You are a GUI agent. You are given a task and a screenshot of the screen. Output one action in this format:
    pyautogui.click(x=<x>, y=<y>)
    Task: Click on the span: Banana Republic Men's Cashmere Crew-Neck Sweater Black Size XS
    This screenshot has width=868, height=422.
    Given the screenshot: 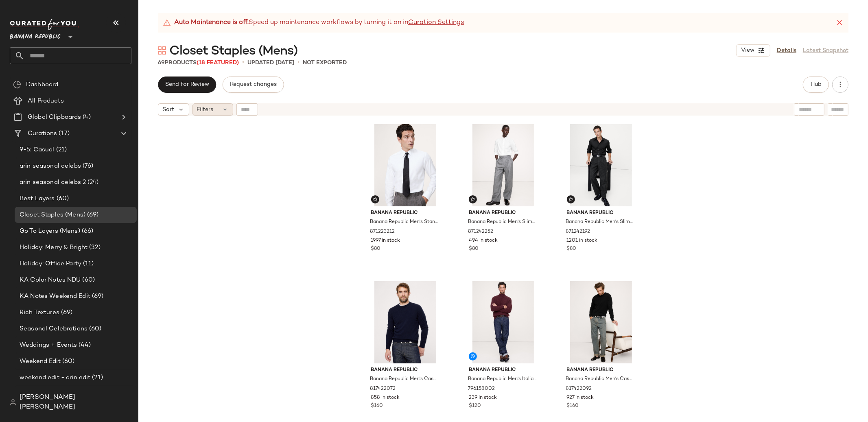 What is the action you would take?
    pyautogui.click(x=600, y=379)
    